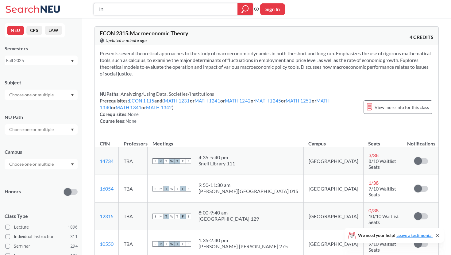 This screenshot has width=451, height=255. I want to click on a: MATH 1342, so click(159, 107).